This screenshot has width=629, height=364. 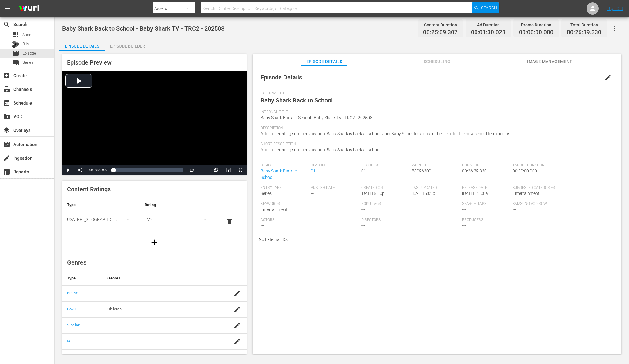 What do you see at coordinates (71, 309) in the screenshot?
I see `a: Roku` at bounding box center [71, 309].